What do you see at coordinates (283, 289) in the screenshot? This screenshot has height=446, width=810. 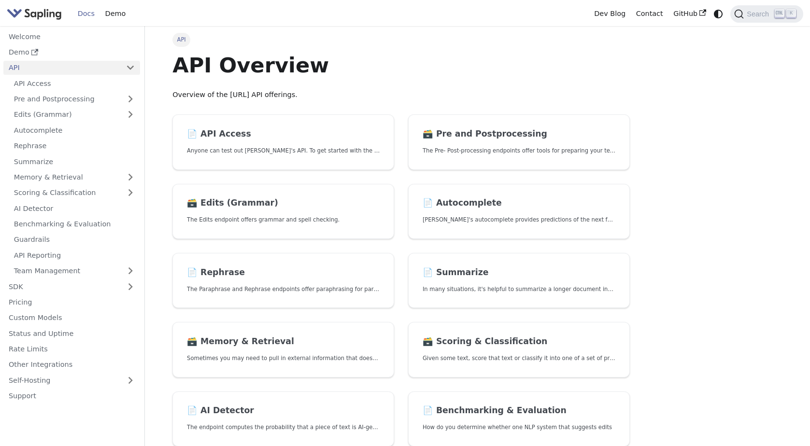 I see `p: The Paraphrase and Rephrase endpoints offer paraphrasing for particular styles.` at bounding box center [283, 289].